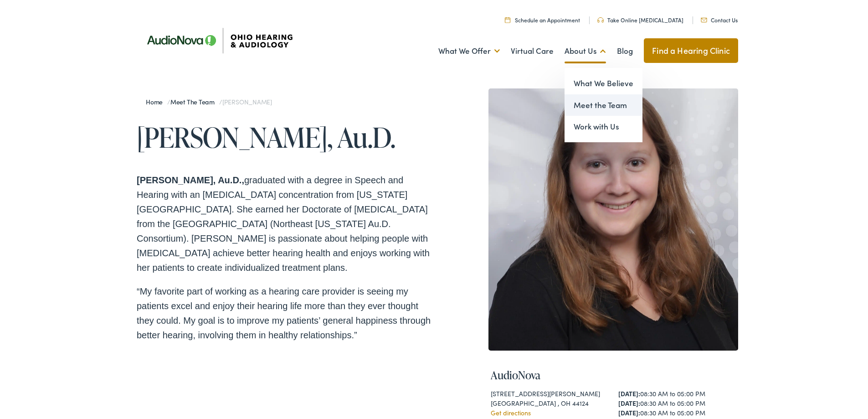  I want to click on img: Mail icon representing email contact with Ohio Hearing in Cincinnati, OH, so click(704, 18).